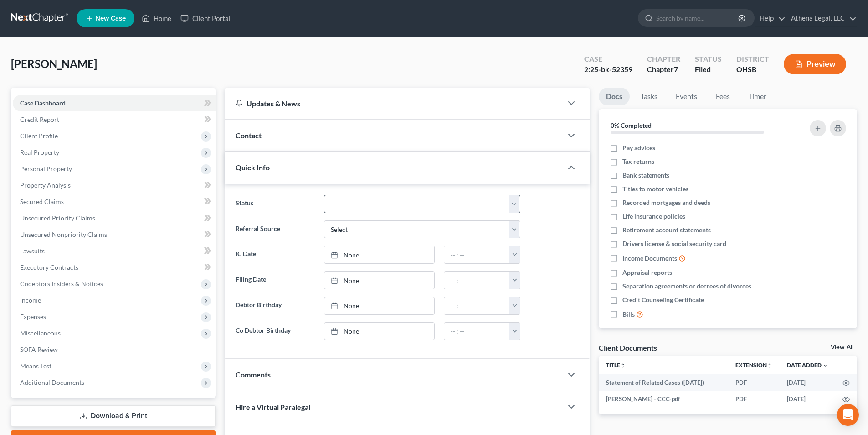 This screenshot has height=435, width=868. I want to click on a: Secured Claims, so click(114, 201).